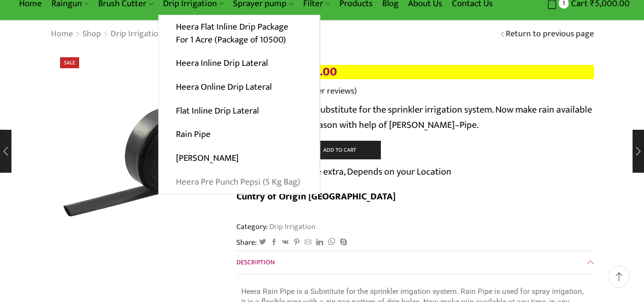  I want to click on a: Heera Flat Inline Drip Package For 1 Acre (Package of 10500), so click(239, 33).